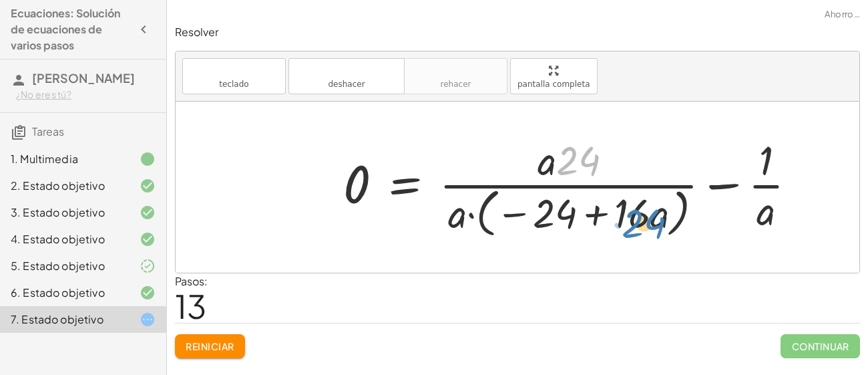 The image size is (868, 375). What do you see at coordinates (57, 239) in the screenshot?
I see `font: 4. Estado objetivo` at bounding box center [57, 239].